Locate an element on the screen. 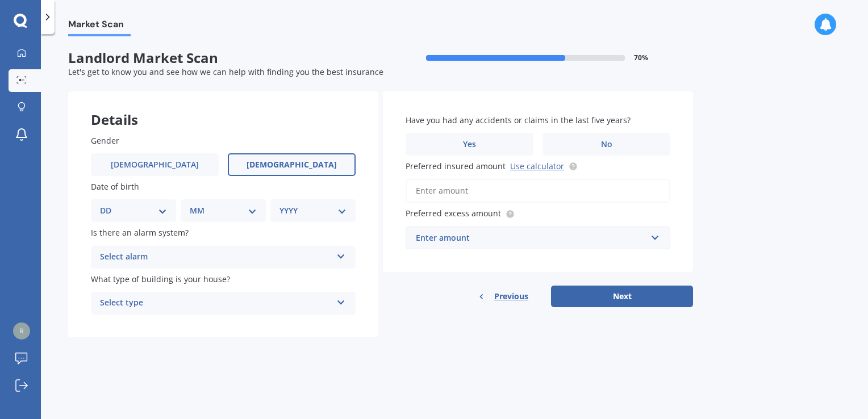  a: Use calculator is located at coordinates (537, 166).